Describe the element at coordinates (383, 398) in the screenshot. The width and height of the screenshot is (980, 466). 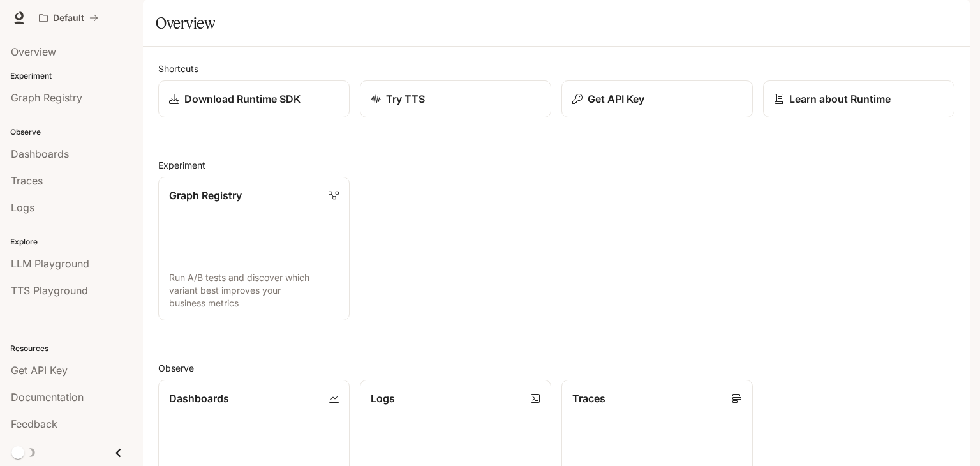
I see `p: Logs` at that location.